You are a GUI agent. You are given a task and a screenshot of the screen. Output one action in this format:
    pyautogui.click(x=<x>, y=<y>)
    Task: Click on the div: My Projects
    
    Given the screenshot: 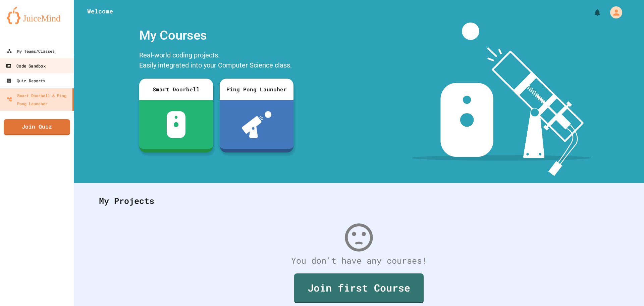 What is the action you would take?
    pyautogui.click(x=359, y=201)
    